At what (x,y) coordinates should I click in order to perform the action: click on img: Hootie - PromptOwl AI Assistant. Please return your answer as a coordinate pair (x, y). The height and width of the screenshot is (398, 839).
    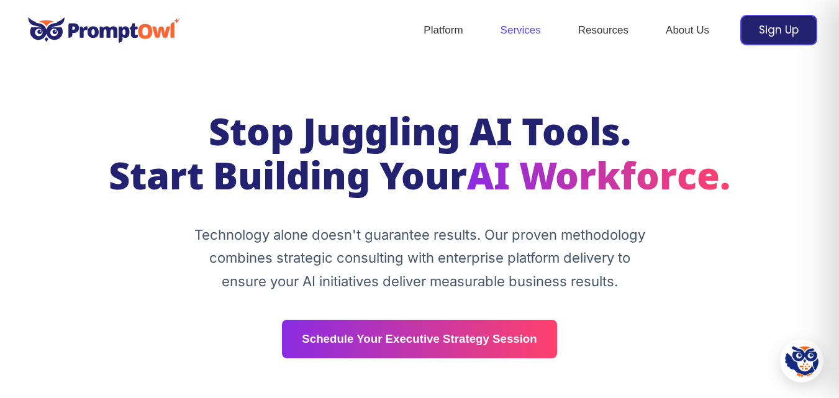
    Looking at the image, I should click on (802, 361).